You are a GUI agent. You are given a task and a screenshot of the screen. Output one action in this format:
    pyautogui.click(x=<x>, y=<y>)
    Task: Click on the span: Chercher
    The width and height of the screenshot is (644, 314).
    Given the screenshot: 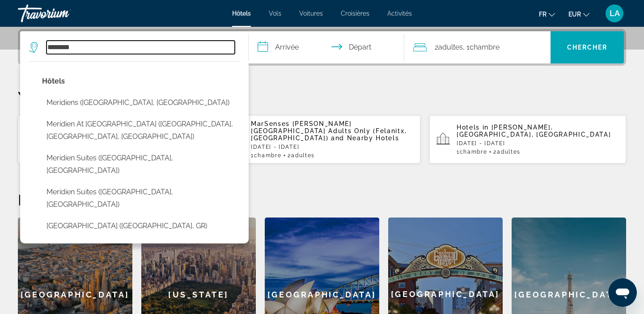 What is the action you would take?
    pyautogui.click(x=587, y=47)
    